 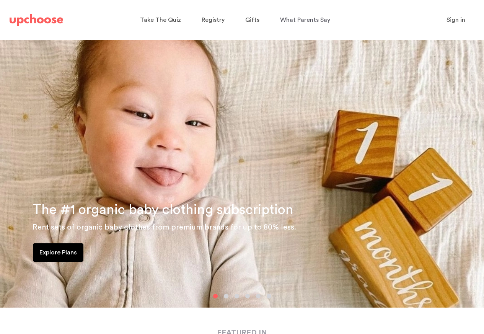 What do you see at coordinates (456, 20) in the screenshot?
I see `span: Sign in` at bounding box center [456, 20].